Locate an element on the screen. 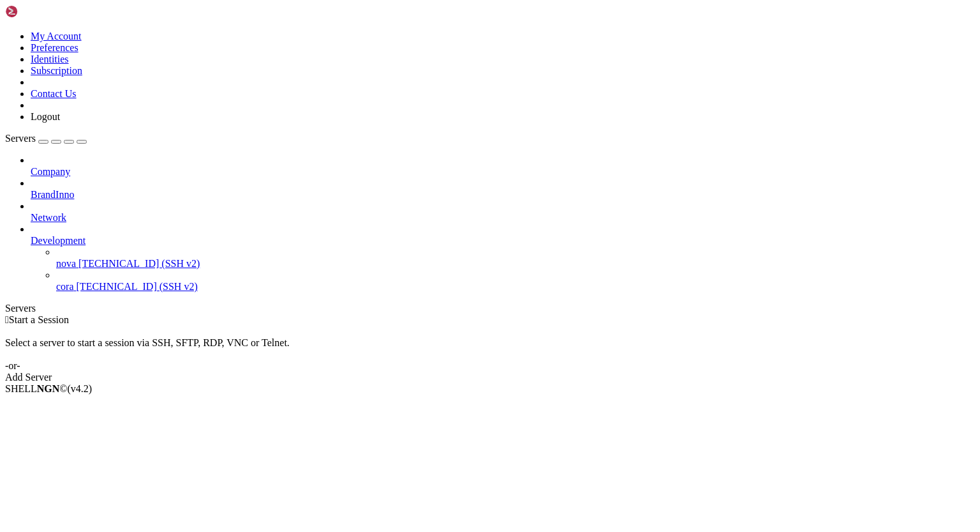 This screenshot has width=980, height=532. a: Logout is located at coordinates (45, 116).